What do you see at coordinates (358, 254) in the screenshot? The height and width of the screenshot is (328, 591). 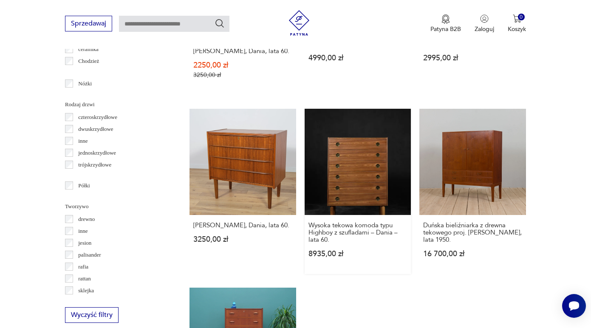 I see `p: 8935,00 zł` at bounding box center [358, 254].